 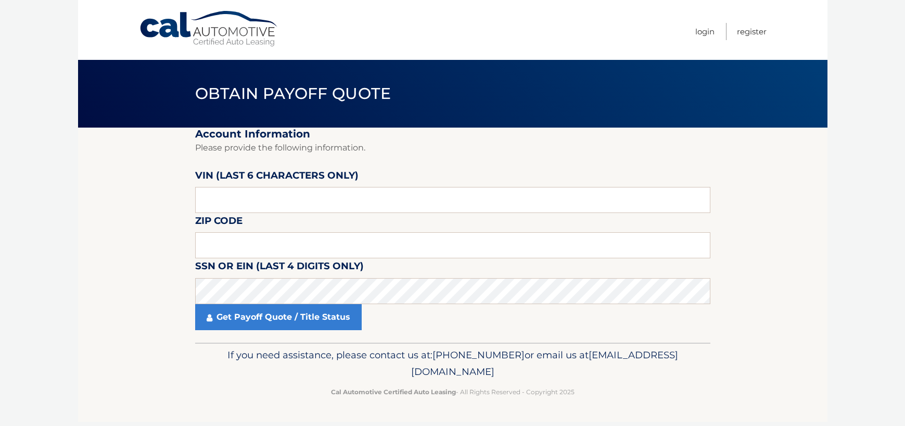 I want to click on a: Cal Automotive, so click(x=209, y=29).